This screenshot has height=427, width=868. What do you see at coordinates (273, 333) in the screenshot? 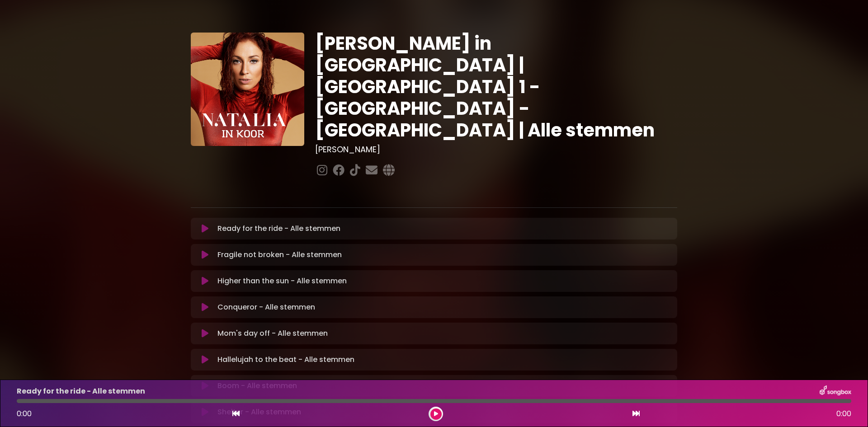
I see `p: Mom's day off - Alle stemmen` at bounding box center [273, 333].